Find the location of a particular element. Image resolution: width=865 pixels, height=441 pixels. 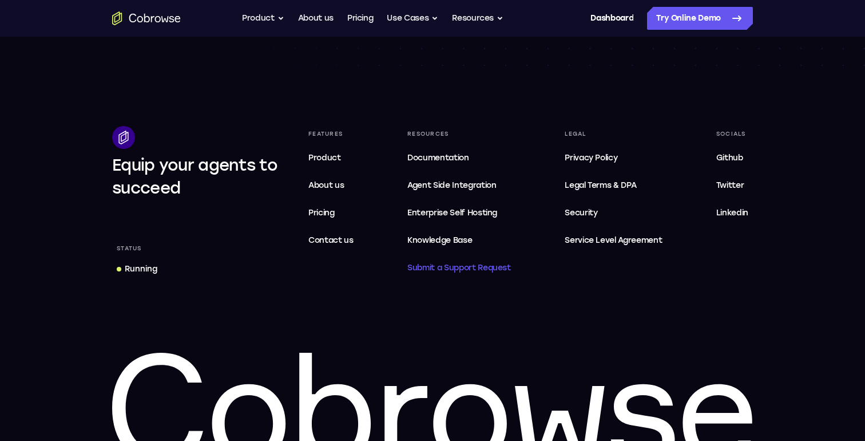

span: Service Level Agreement is located at coordinates (613, 240).